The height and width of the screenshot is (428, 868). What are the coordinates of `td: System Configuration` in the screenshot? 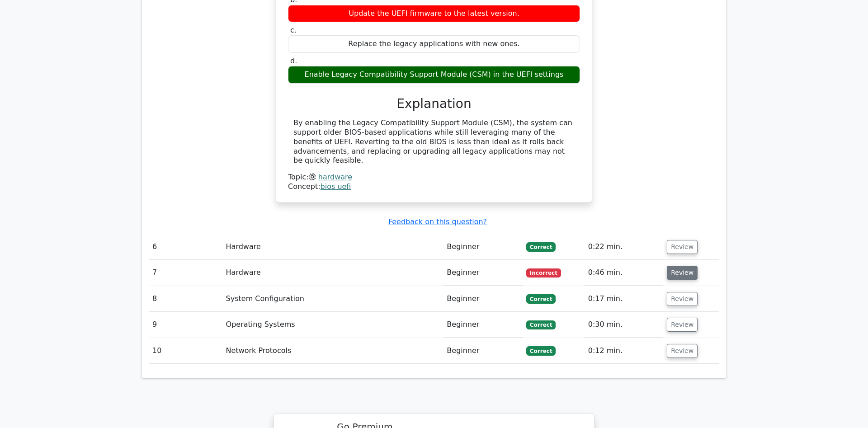 It's located at (333, 299).